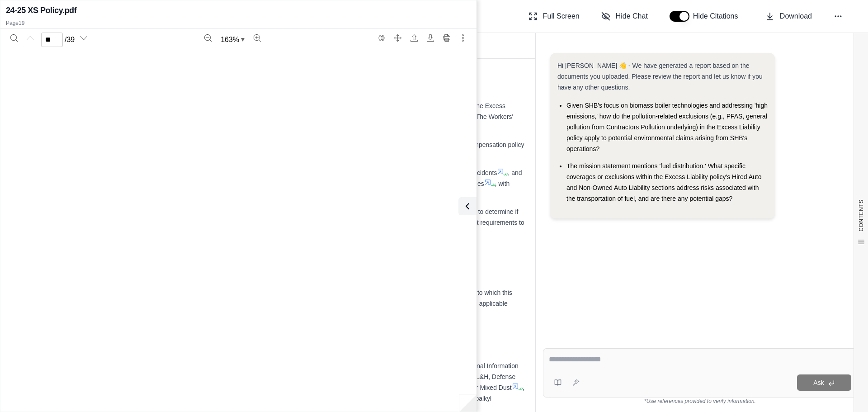 This screenshot has height=412, width=868. I want to click on span: Full Screen, so click(561, 16).